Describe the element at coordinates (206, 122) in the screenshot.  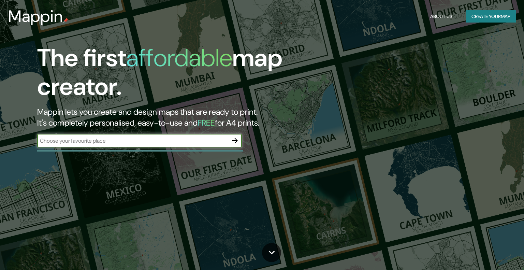
I see `h5: FREE` at that location.